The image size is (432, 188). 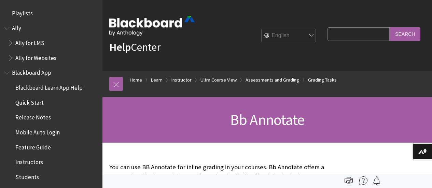 I want to click on span: Ally for LMS, so click(x=30, y=42).